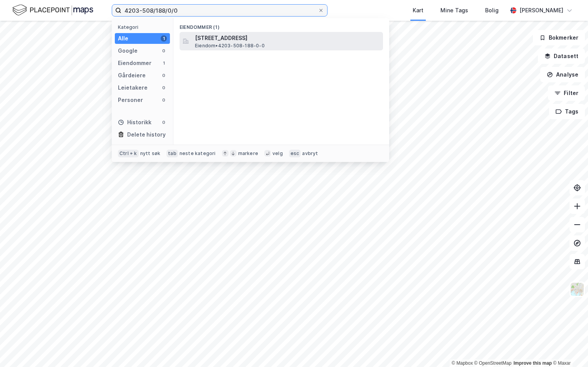 The width and height of the screenshot is (588, 367). What do you see at coordinates (132, 75) in the screenshot?
I see `div: Gårdeiere` at bounding box center [132, 75].